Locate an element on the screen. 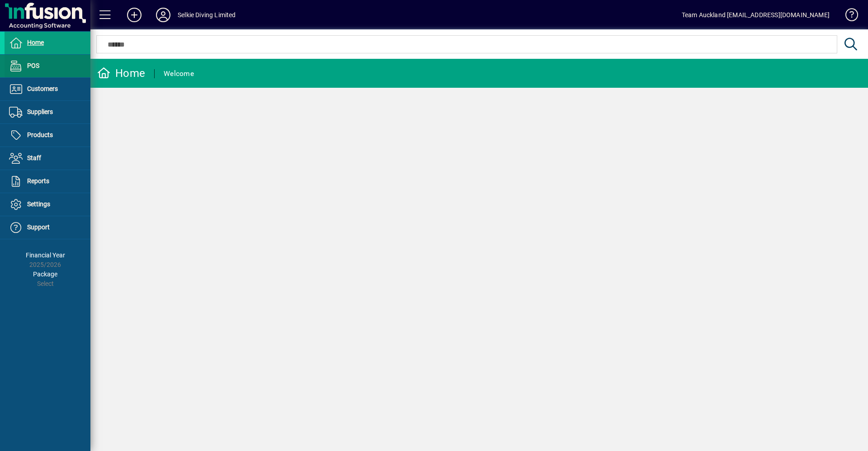 The height and width of the screenshot is (451, 868). span: Customers is located at coordinates (42, 88).